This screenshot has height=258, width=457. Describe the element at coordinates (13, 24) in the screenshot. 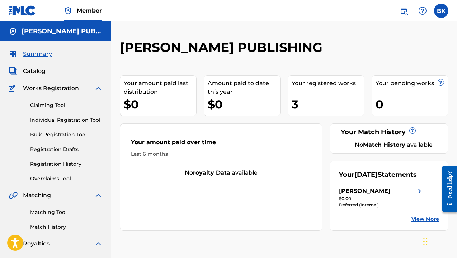

I see `div: Need help?` at that location.